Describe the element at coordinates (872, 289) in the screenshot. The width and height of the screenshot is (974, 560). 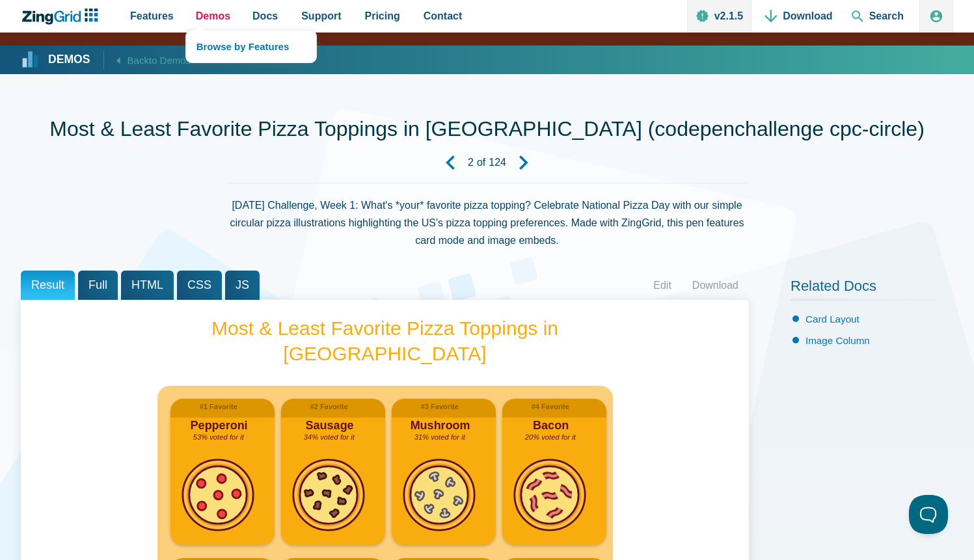
I see `h2: Related Docs` at that location.